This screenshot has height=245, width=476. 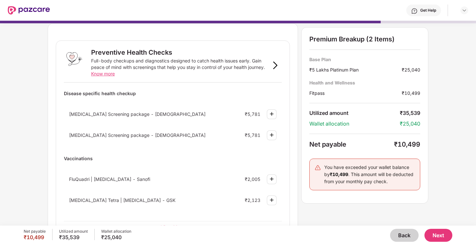 What do you see at coordinates (365, 39) in the screenshot?
I see `div: Premium Breakup (2 Items)` at bounding box center [365, 39].